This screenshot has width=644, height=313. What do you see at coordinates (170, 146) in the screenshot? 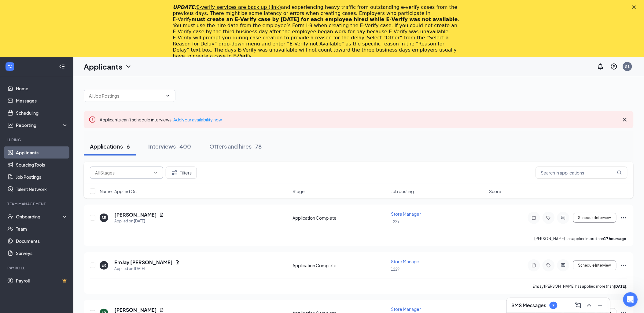
I see `div: Interviews · 400` at bounding box center [170, 146].